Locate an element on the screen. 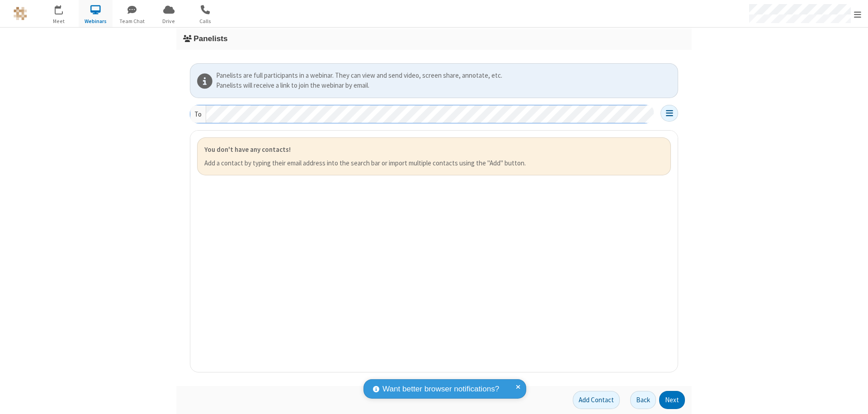 This screenshot has height=414, width=868. span: Calls is located at coordinates (205, 22).